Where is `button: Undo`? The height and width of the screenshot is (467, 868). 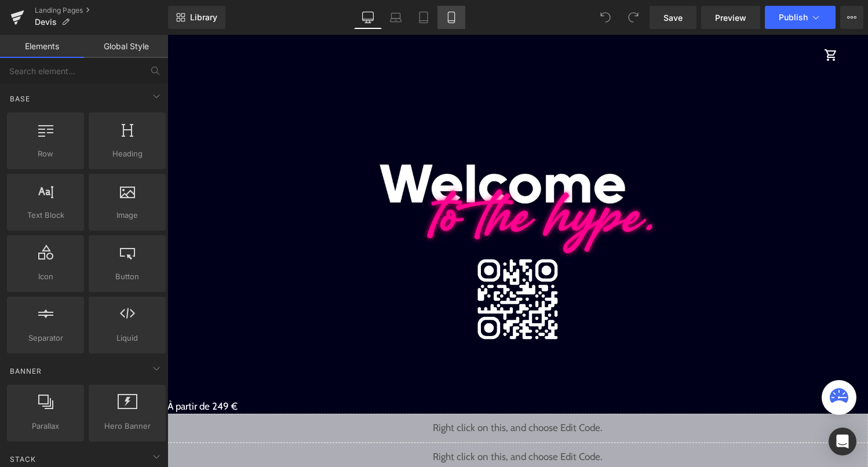
button: Undo is located at coordinates (605, 17).